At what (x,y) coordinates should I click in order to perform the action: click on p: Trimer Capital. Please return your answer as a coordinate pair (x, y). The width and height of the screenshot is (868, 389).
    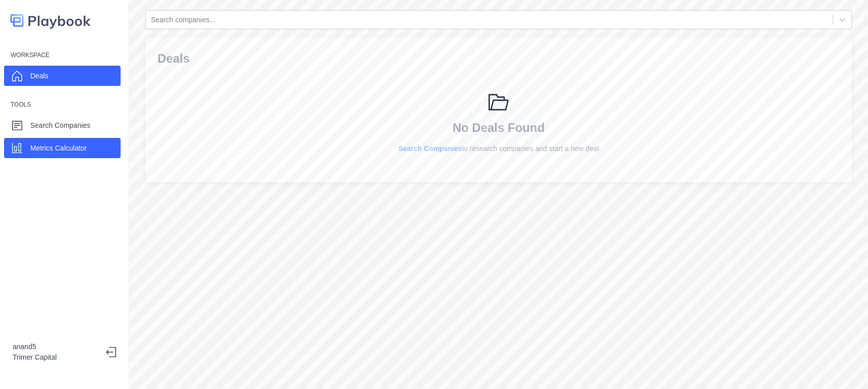
    Looking at the image, I should click on (55, 357).